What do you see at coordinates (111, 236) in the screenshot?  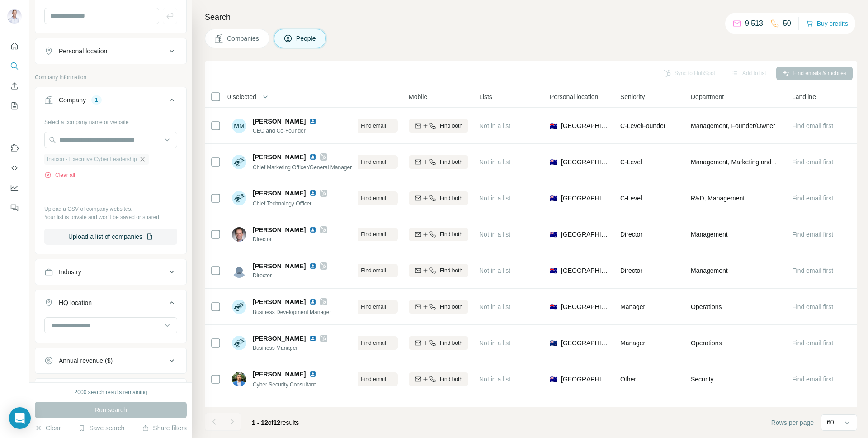 I see `button: Upload a list of companies` at bounding box center [111, 236].